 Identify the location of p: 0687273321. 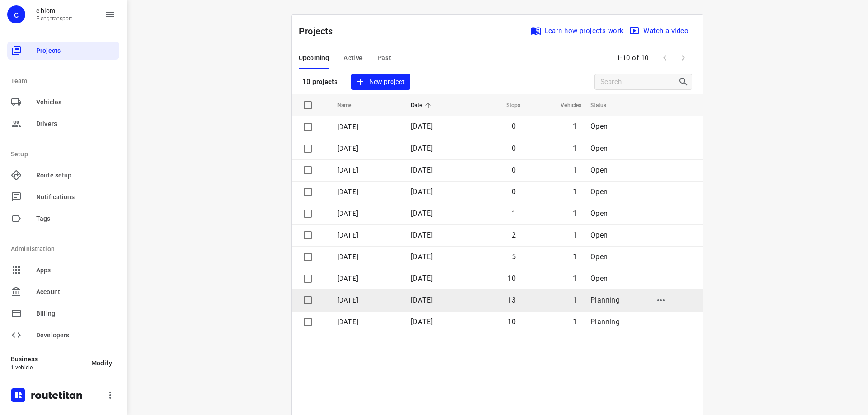
(213, 305).